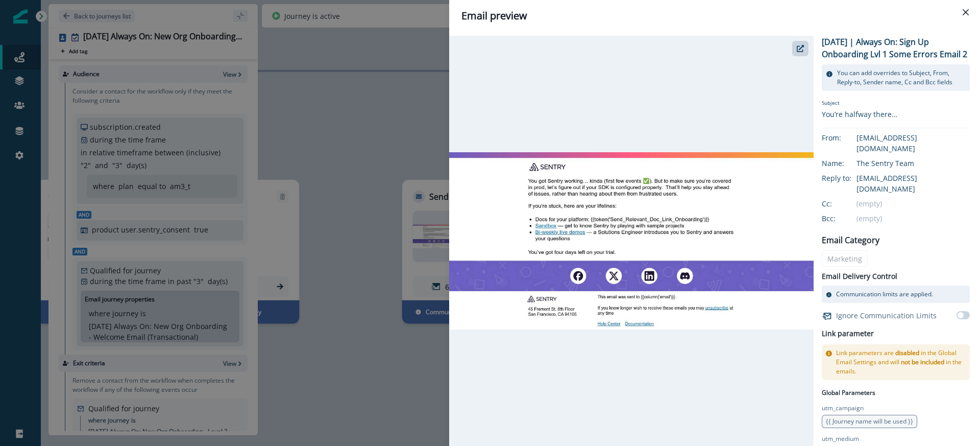  What do you see at coordinates (923, 362) in the screenshot?
I see `span: not be included` at bounding box center [923, 362].